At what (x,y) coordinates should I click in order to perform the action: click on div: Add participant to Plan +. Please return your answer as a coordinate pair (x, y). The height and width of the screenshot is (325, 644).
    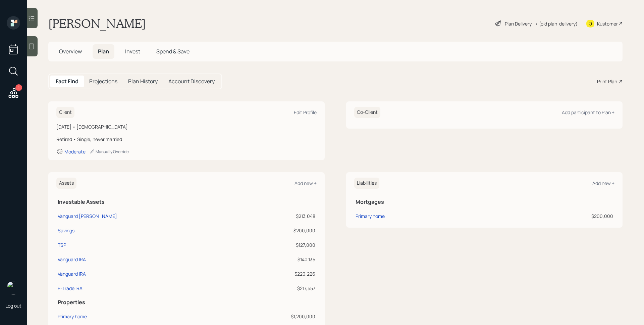
    Looking at the image, I should click on (588, 112).